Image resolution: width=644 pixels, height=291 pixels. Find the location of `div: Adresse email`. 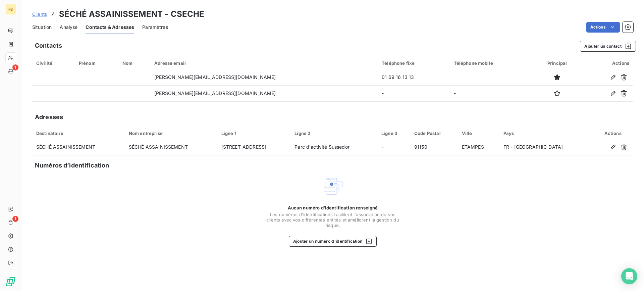

div: Adresse email is located at coordinates (264, 63).